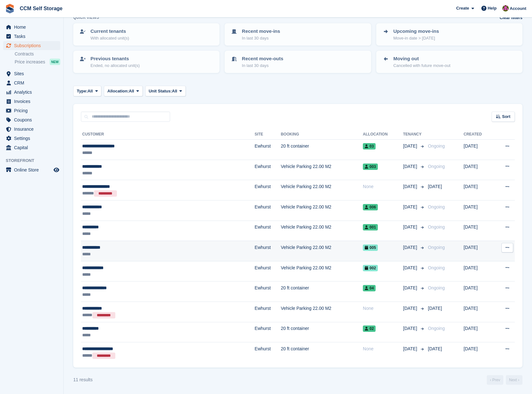 The height and width of the screenshot is (394, 532). What do you see at coordinates (506, 116) in the screenshot?
I see `span: Sort` at bounding box center [506, 116].